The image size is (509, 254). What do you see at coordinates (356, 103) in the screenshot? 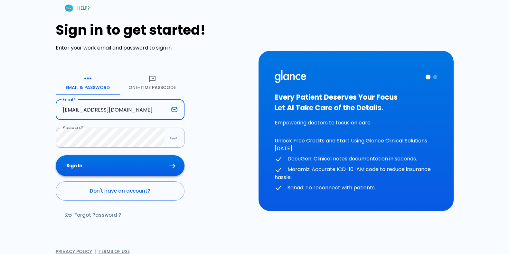
I see `h3: Every Patient Deserves Your Focus Let AI Take Care of the Details.` at bounding box center [356, 103].